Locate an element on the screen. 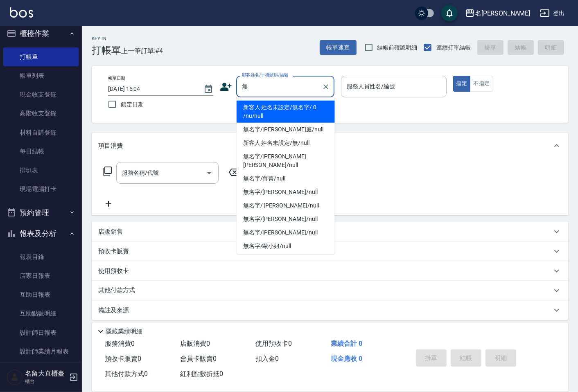 This screenshot has width=578, height=392. a: 排班表 is located at coordinates (41, 170).